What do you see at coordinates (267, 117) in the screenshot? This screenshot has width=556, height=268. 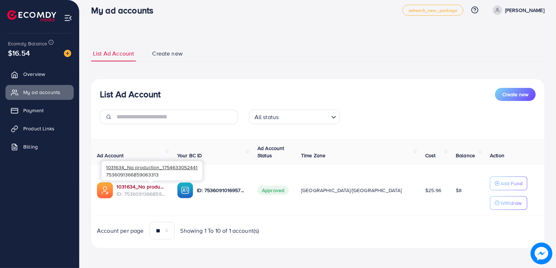 I see `span: All status` at bounding box center [267, 117].